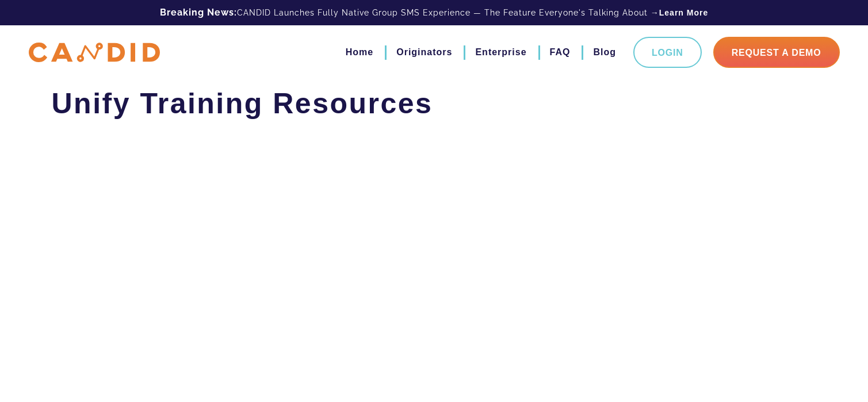 The height and width of the screenshot is (402, 868). Describe the element at coordinates (94, 52) in the screenshot. I see `img: CANDID APP` at that location.